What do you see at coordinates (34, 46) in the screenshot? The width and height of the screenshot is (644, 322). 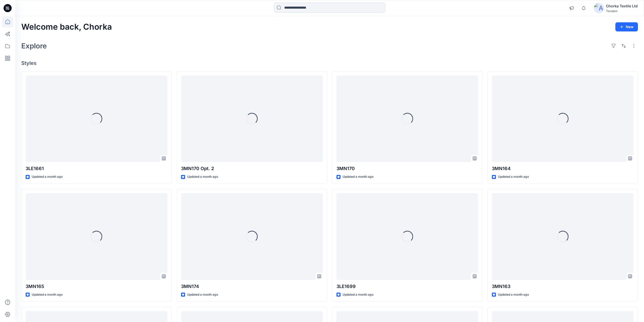 I see `h2: Explore` at bounding box center [34, 46].